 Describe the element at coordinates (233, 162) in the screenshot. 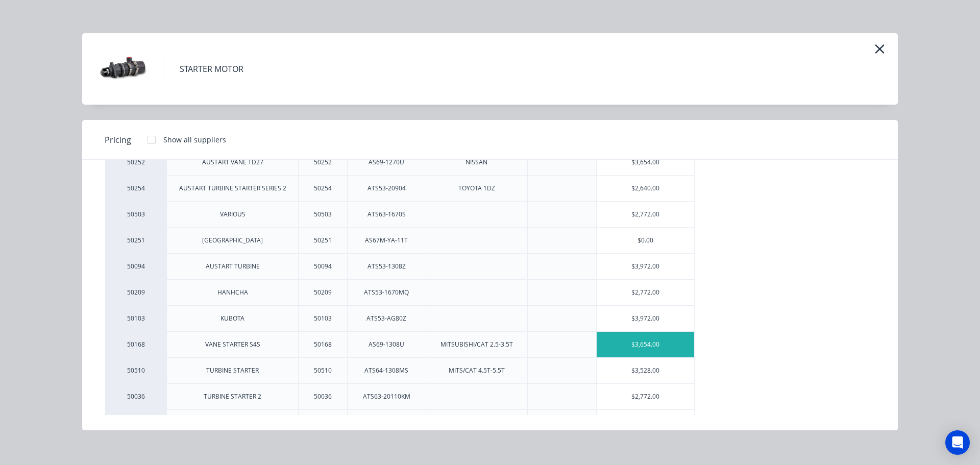

I see `div: AUSTART VANE TD27` at that location.